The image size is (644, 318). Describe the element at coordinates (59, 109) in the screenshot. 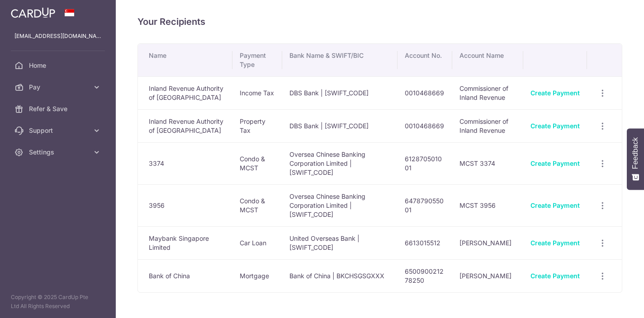

I see `span: Refer & Save` at that location.